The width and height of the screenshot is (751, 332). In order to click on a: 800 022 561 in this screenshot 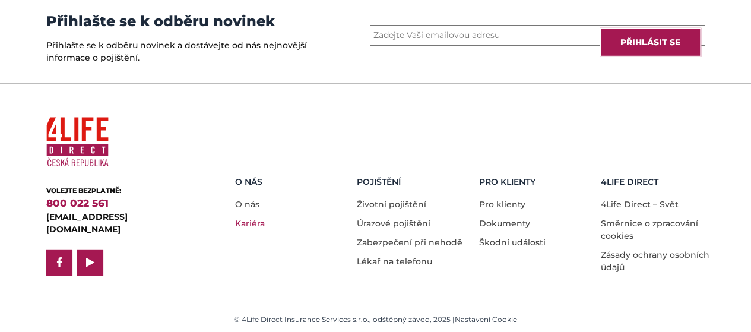, I will do `click(77, 203)`.